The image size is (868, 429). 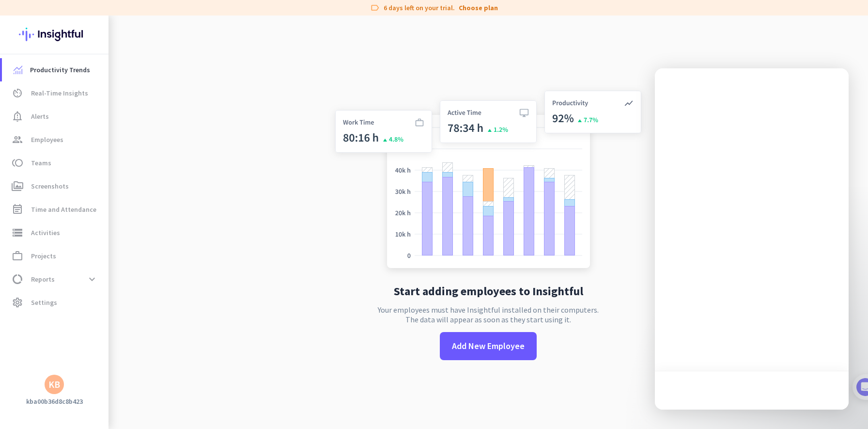 What do you see at coordinates (18, 256) in the screenshot?
I see `i: work_outline` at bounding box center [18, 256].